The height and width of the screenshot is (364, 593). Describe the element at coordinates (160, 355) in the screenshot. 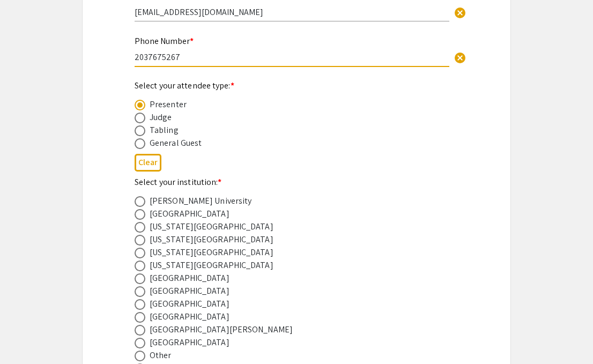

I see `div: Other` at that location.